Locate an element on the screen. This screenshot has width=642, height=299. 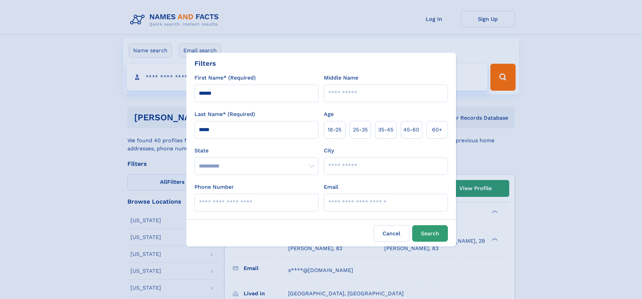
button: Search is located at coordinates (430, 233).